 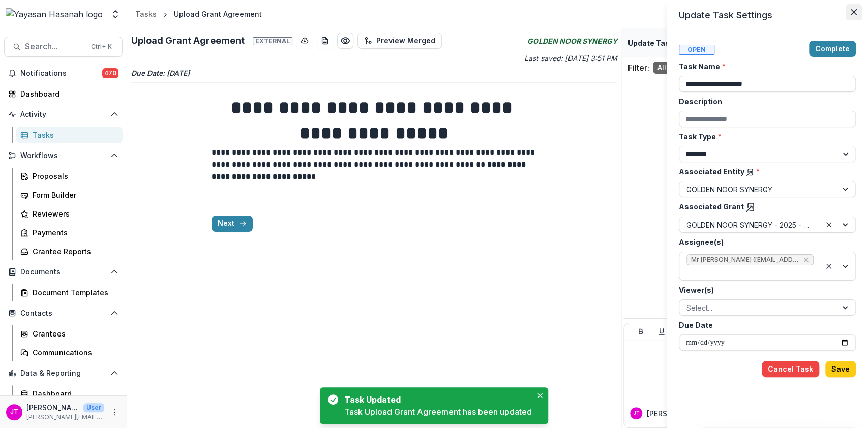 I want to click on span: Open, so click(x=697, y=50).